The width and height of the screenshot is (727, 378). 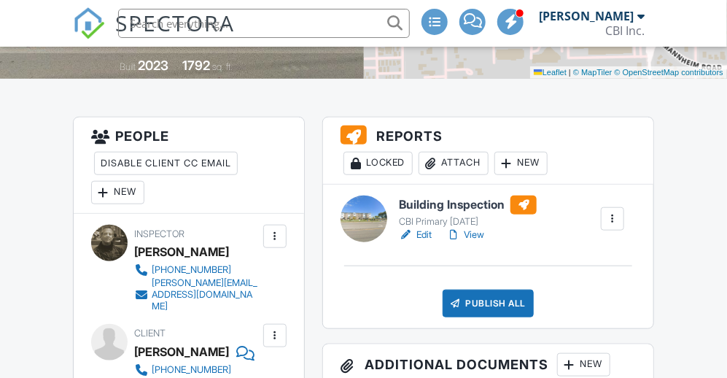 What do you see at coordinates (196, 65) in the screenshot?
I see `div: 1792` at bounding box center [196, 65].